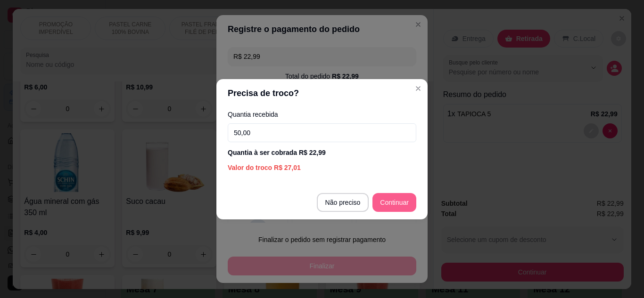 The height and width of the screenshot is (298, 644). Describe the element at coordinates (394, 202) in the screenshot. I see `button: Continuar` at that location.